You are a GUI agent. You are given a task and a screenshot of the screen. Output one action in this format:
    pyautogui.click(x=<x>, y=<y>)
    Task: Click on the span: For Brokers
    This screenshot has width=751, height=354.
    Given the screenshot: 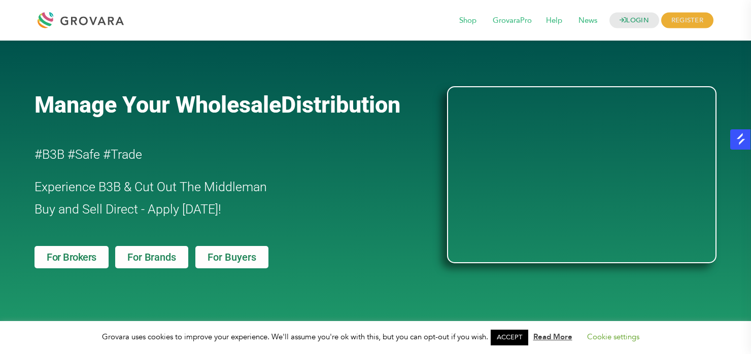 What is the action you would take?
    pyautogui.click(x=72, y=257)
    